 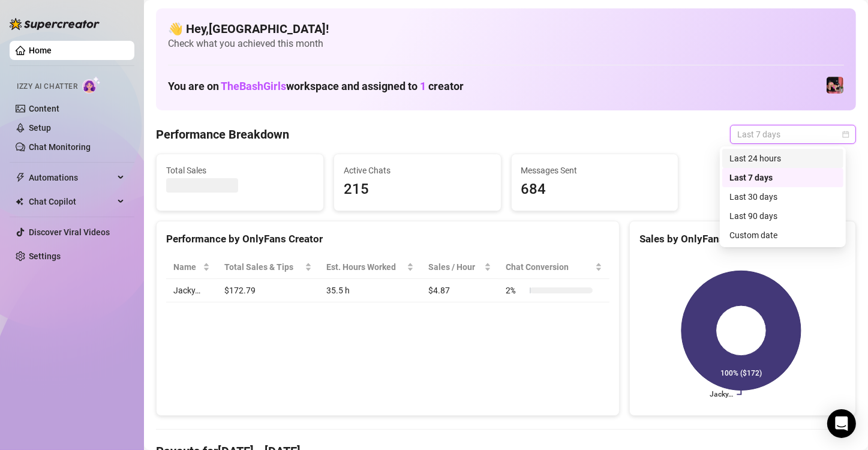 What do you see at coordinates (842, 424) in the screenshot?
I see `div: Open Intercom Messenger` at bounding box center [842, 424].